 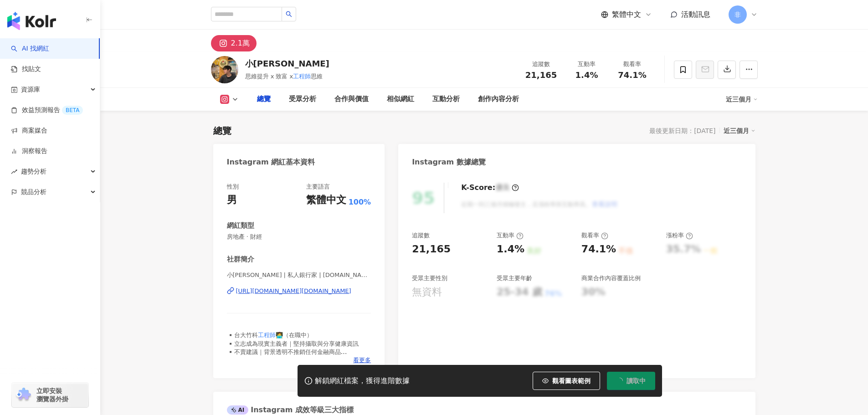 I want to click on span: 🧑‍💻（在職中） ▪️立志成為現實主義者｜堅持攝取與分享健康資訊 ▪️不賣建議｜背景透明不推銷任何金融商品 ▪️專注量化分析與客製化資產配置 - 💰創業致富｜#破釜成周 🧠思維提升｜#周所寓言 ..., so click(x=292, y=368).